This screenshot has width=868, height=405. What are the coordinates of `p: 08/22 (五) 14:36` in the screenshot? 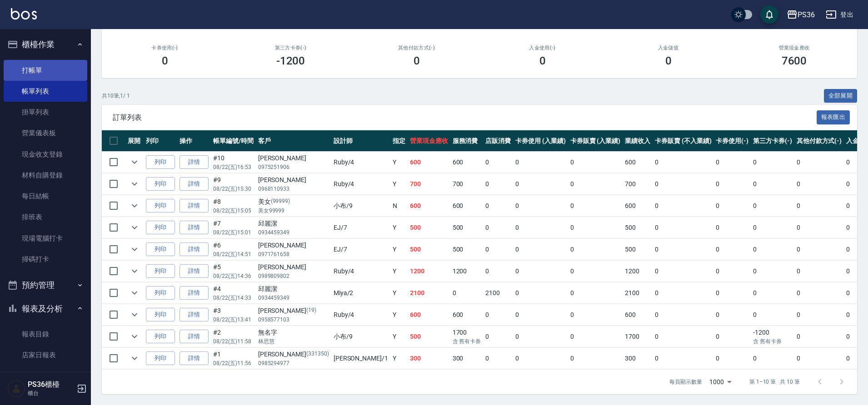 It's located at (233, 276).